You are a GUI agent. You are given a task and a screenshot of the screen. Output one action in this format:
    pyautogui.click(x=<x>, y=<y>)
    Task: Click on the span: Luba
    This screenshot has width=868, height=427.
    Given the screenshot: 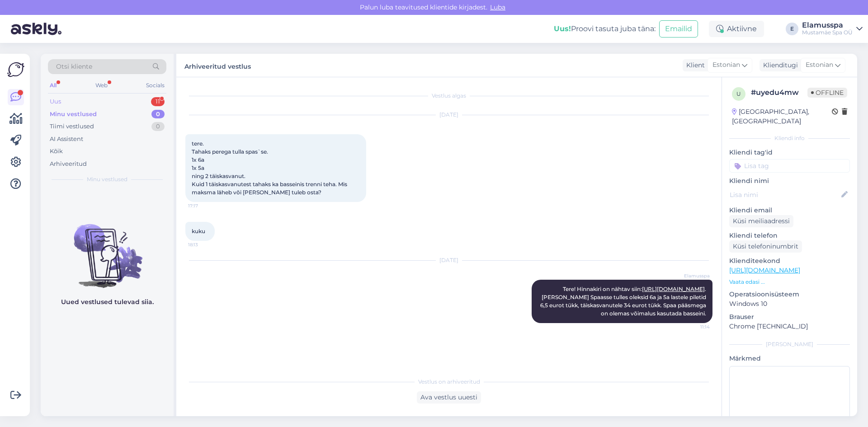 What is the action you would take?
    pyautogui.click(x=498, y=7)
    